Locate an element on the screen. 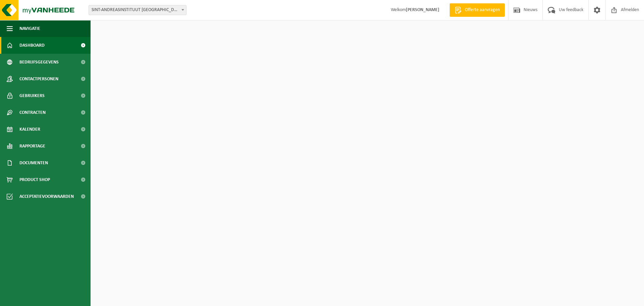 Image resolution: width=644 pixels, height=306 pixels. span: Product Shop is located at coordinates (35, 180).